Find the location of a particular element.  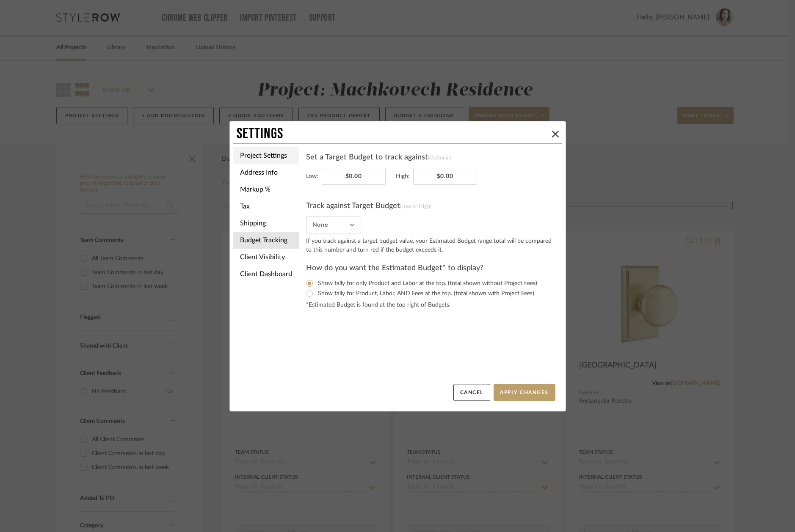

p: If you track against a target budget value, your Estimated Budget range total will be compared to... is located at coordinates (430, 246).